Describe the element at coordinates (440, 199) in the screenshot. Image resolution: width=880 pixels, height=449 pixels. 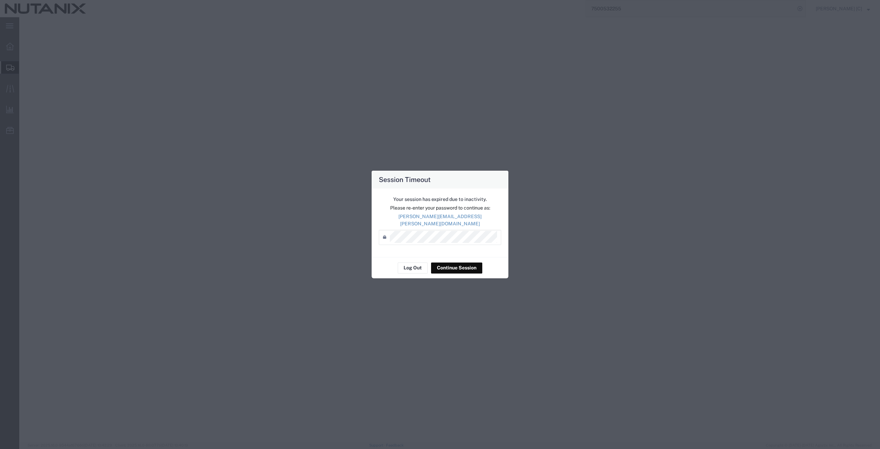
I see `p: Your session has expired due to inactivity.` at that location.